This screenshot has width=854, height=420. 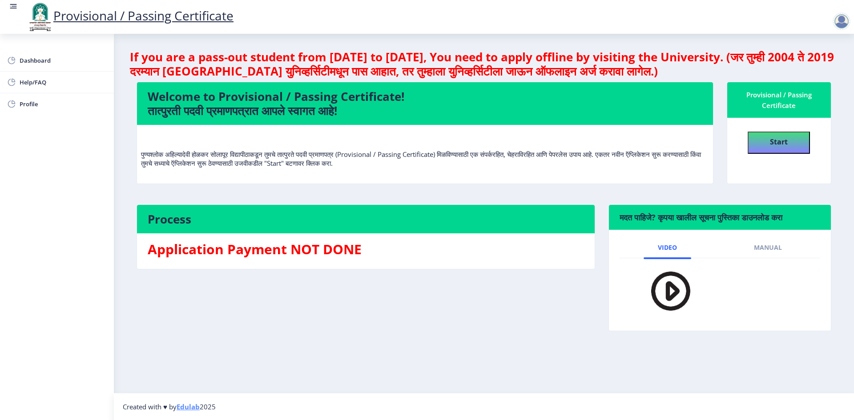 I want to click on p: पुण्यश्लोक अहिल्यादेवी होळकर सोलापूर विद्यापीठाकडून तुमचे तात्पुरते पदवी प्रमाणपत्र (Provisional ..., so click(x=425, y=150).